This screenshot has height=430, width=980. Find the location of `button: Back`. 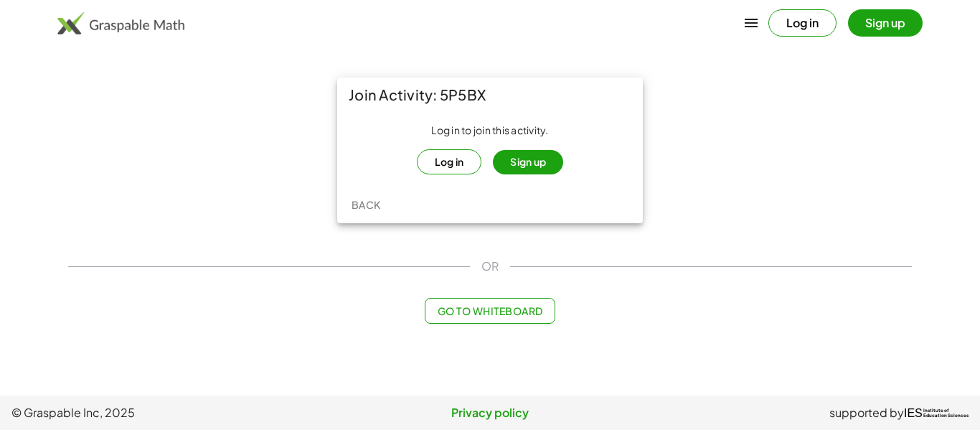

button: Back is located at coordinates (366, 204).